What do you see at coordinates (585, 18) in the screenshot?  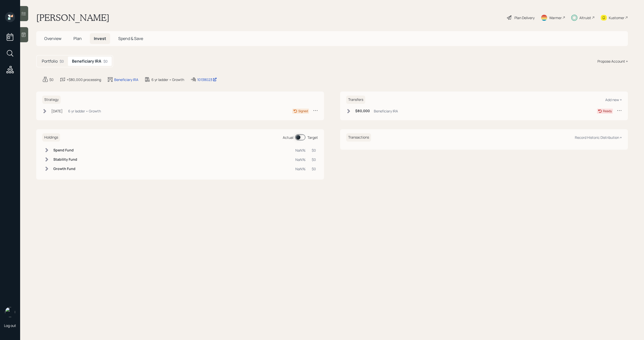 I see `div: Altruist` at bounding box center [585, 18].